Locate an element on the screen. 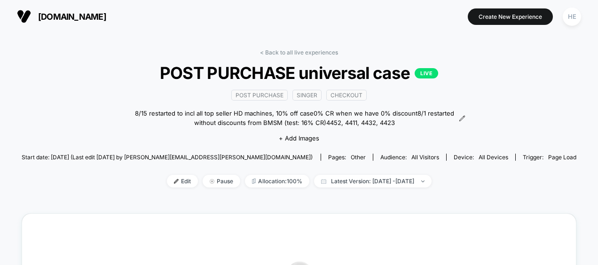 This screenshot has height=265, width=598. span: Post Purchase is located at coordinates (260, 95).